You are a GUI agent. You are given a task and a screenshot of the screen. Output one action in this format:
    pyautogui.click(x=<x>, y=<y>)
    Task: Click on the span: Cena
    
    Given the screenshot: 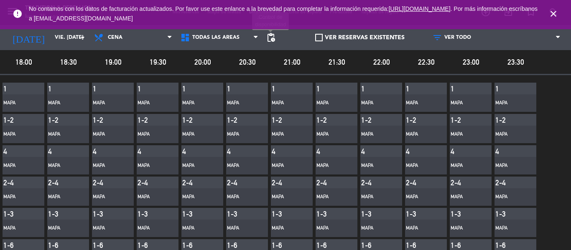 What is the action you would take?
    pyautogui.click(x=115, y=38)
    